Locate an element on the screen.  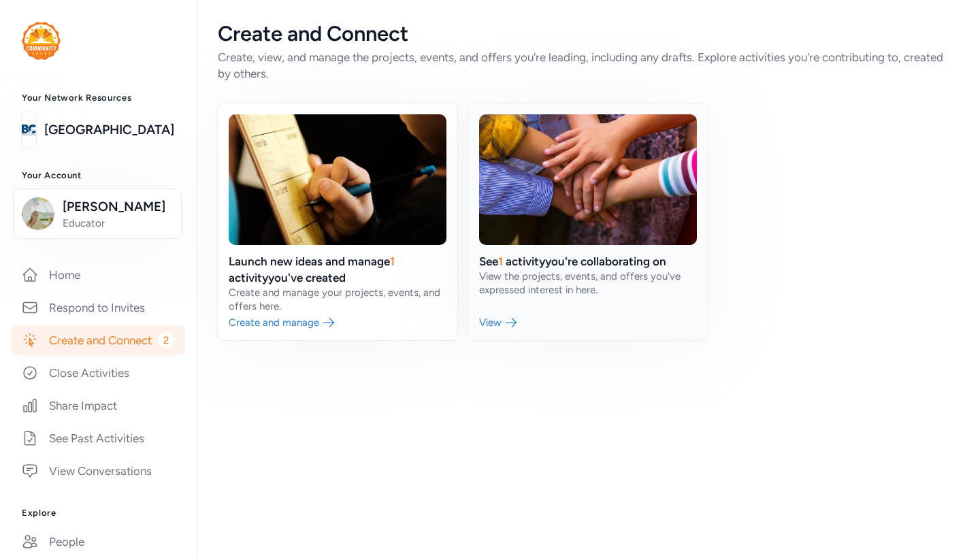
a: See Past Activities is located at coordinates (98, 438).